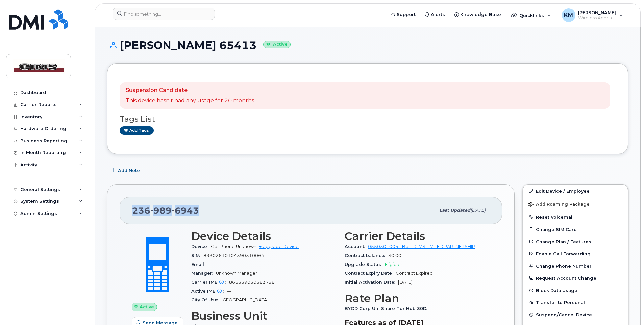  I want to click on span: Carrier IMEI, so click(210, 282).